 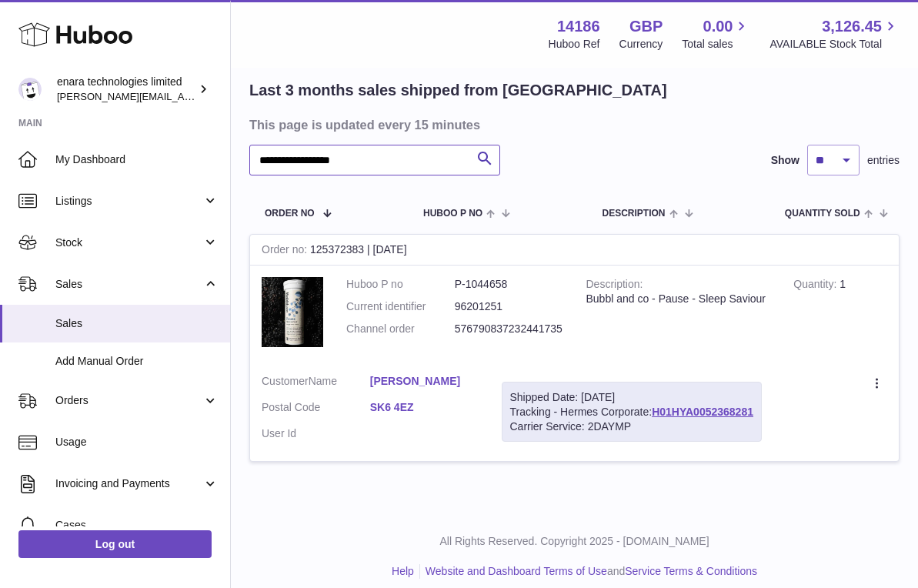 What do you see at coordinates (632, 412) in the screenshot?
I see `div: Tracking - Hermes Corporate:` at bounding box center [632, 412].